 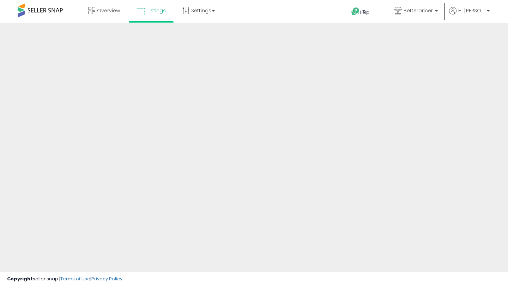 I want to click on strong: Copyright, so click(x=20, y=279).